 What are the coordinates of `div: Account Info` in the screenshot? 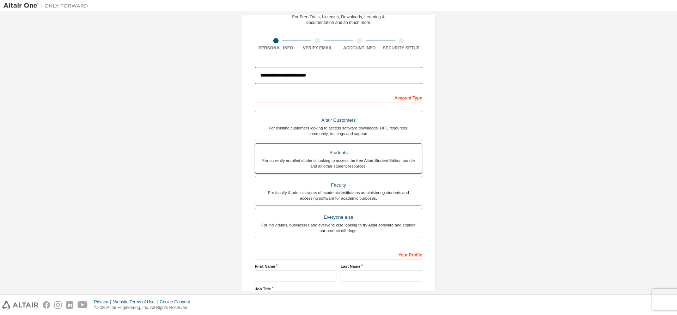 It's located at (359, 48).